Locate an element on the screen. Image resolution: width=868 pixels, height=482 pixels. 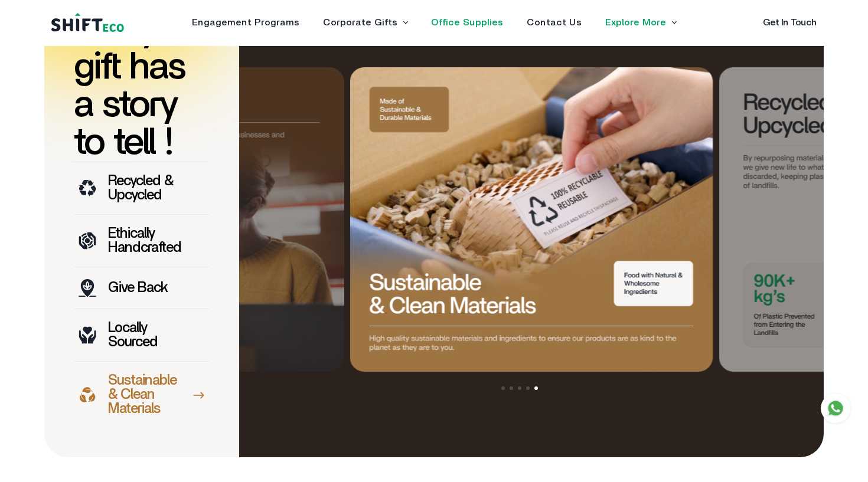
a: Corporate Gifts is located at coordinates (360, 23).